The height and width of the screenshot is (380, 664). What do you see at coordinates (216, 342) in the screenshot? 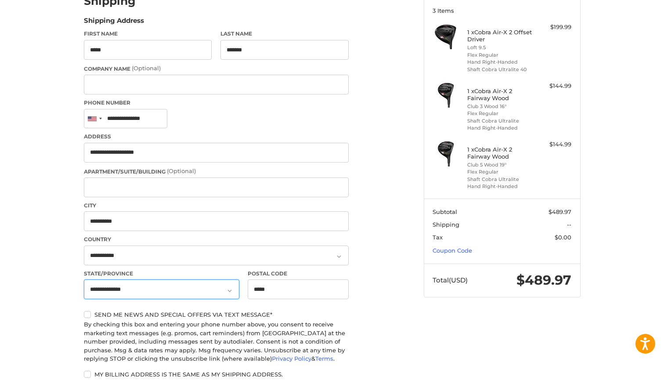
I see `div: By checking this box and entering your phone number above, you consent to receive marketing text ...` at bounding box center [216, 342].